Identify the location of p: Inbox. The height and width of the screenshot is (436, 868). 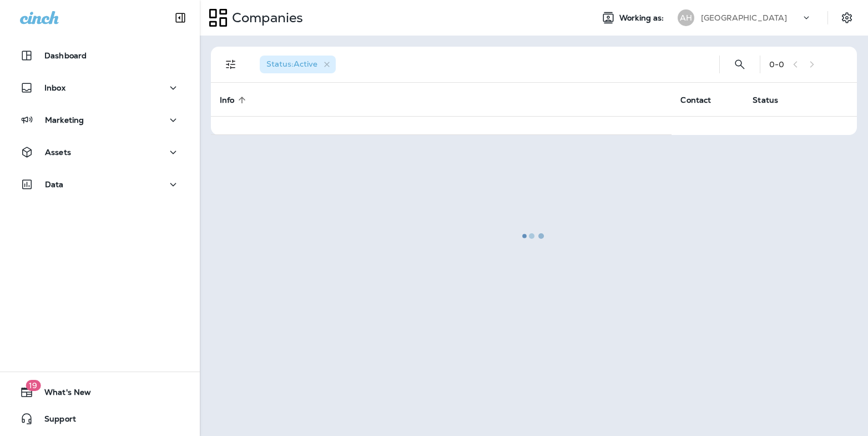
(55, 88).